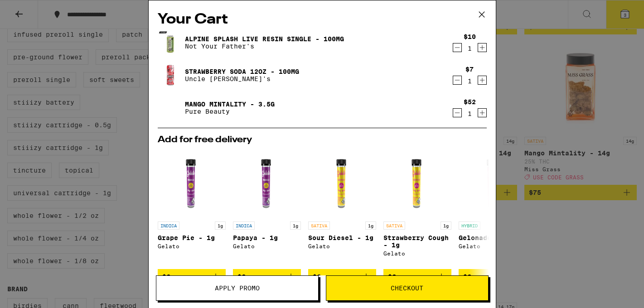  What do you see at coordinates (267, 209) in the screenshot?
I see `a: Open page for Papaya - 1g from Gelato` at bounding box center [267, 209].